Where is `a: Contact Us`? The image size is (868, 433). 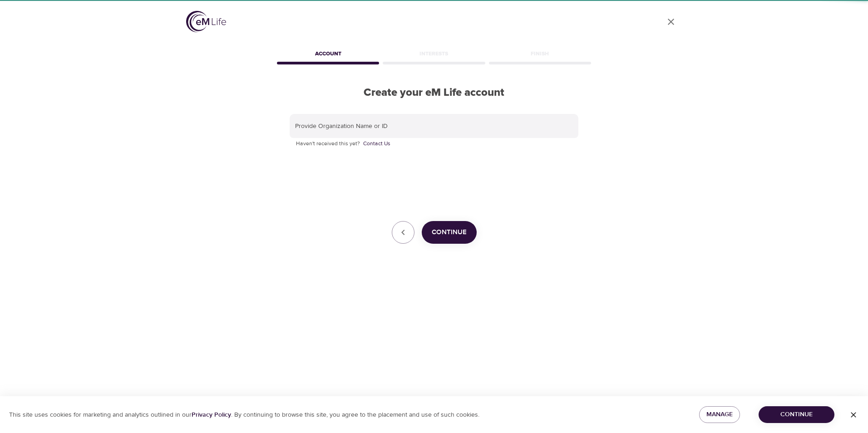 a: Contact Us is located at coordinates (377, 144).